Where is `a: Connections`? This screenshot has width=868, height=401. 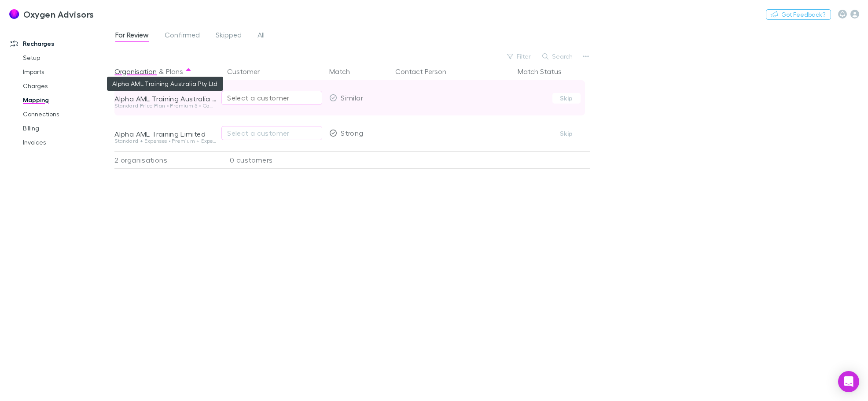 a: Connections is located at coordinates (67, 114).